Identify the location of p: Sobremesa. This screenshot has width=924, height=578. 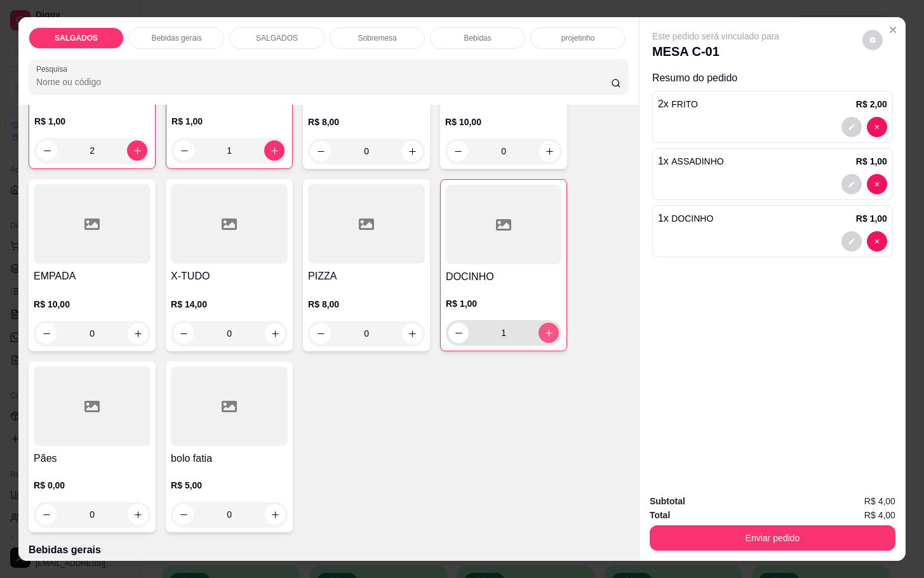
(376, 38).